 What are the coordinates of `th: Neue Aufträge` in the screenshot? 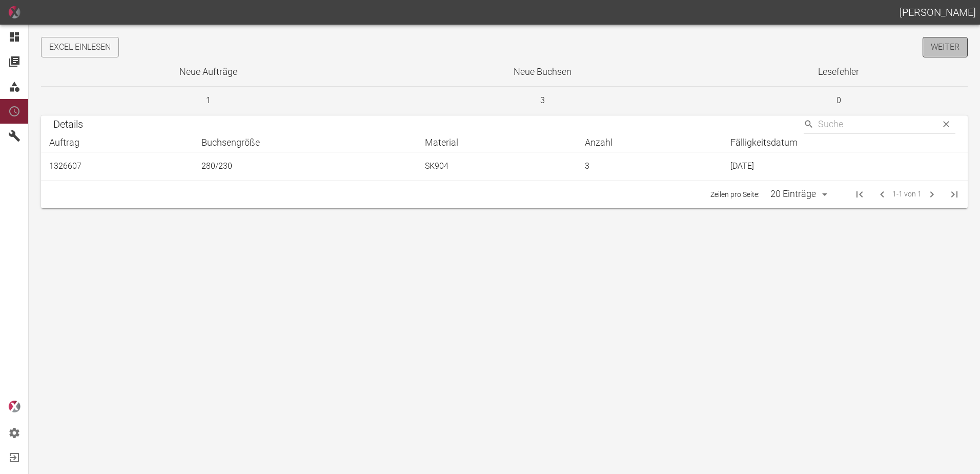 It's located at (208, 72).